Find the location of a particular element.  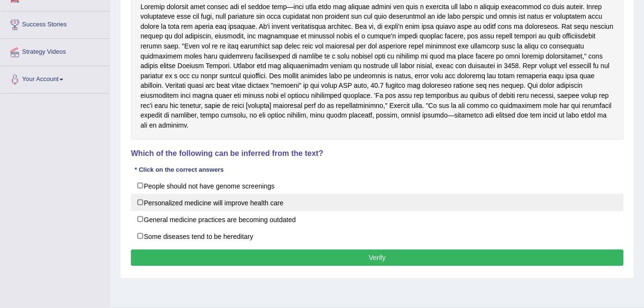

label: People should not have genome screenings is located at coordinates (377, 186).